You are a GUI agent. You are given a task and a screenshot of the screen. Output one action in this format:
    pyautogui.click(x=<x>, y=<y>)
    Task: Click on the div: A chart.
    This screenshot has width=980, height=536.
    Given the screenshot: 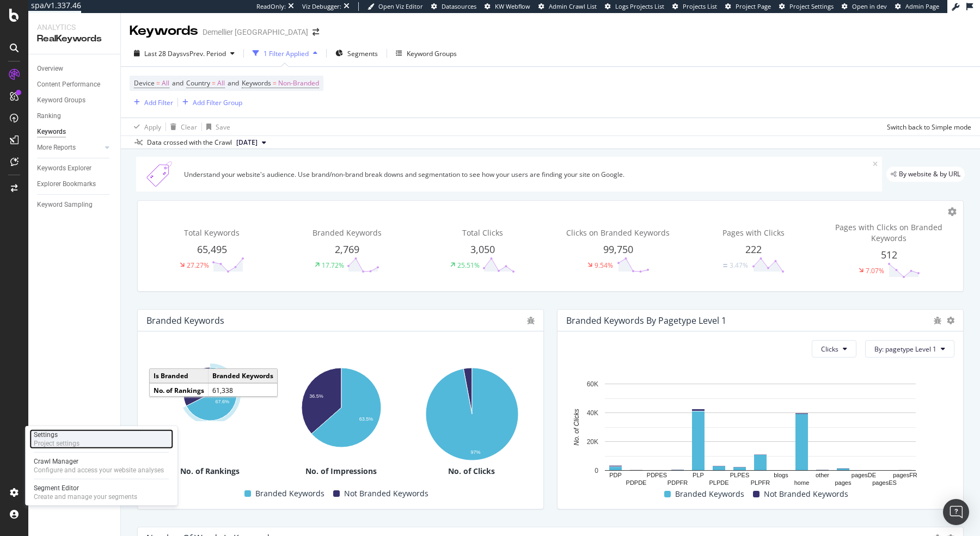 What is the action you would take?
    pyautogui.click(x=471, y=414)
    